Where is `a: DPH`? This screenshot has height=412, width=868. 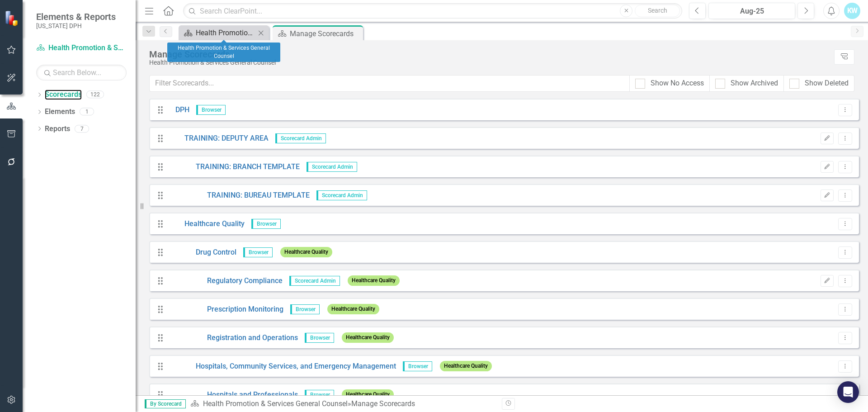 a: DPH is located at coordinates (179, 110).